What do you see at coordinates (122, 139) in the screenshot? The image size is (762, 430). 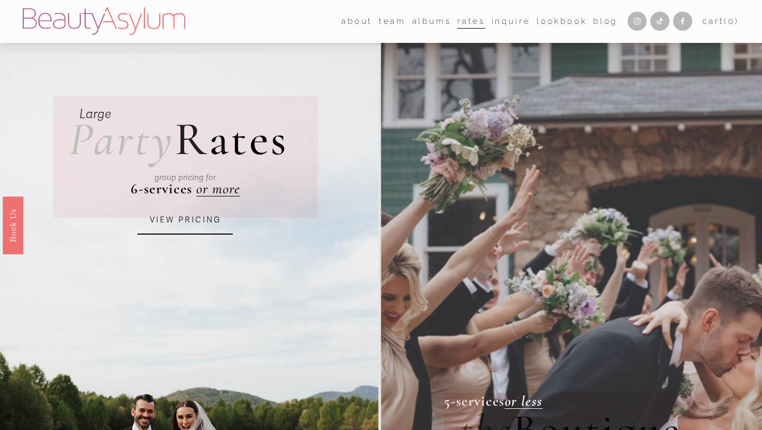 I see `em: Party` at bounding box center [122, 139].